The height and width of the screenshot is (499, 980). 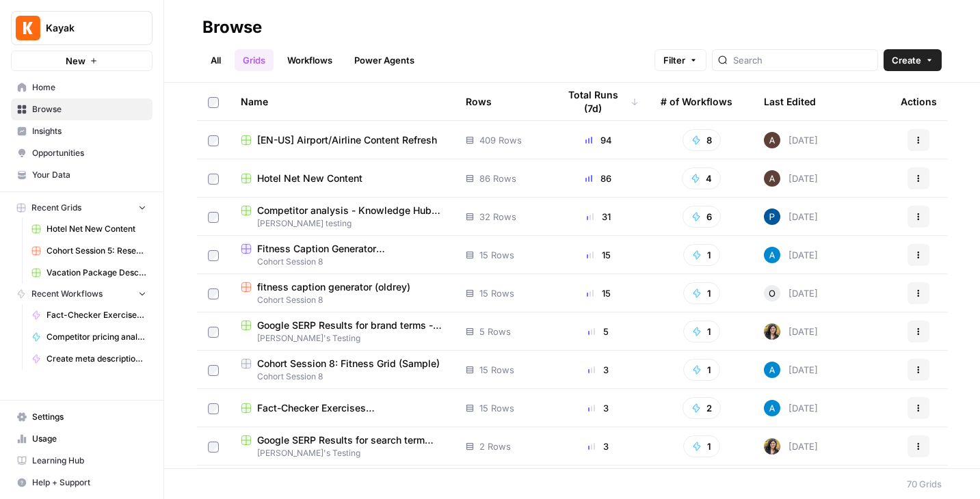 I want to click on button: Create, so click(x=913, y=60).